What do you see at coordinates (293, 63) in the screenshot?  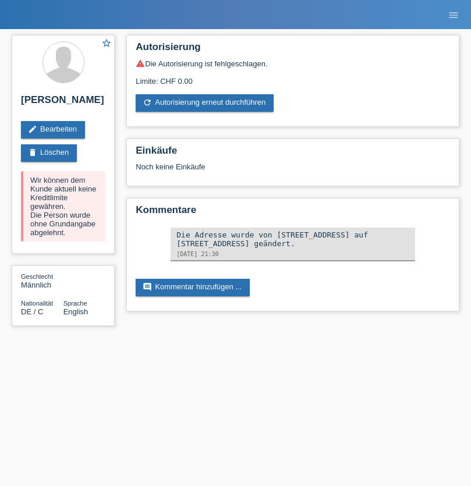 I see `div: Die Autorisierung ist fehlgeschlagen.` at bounding box center [293, 63].